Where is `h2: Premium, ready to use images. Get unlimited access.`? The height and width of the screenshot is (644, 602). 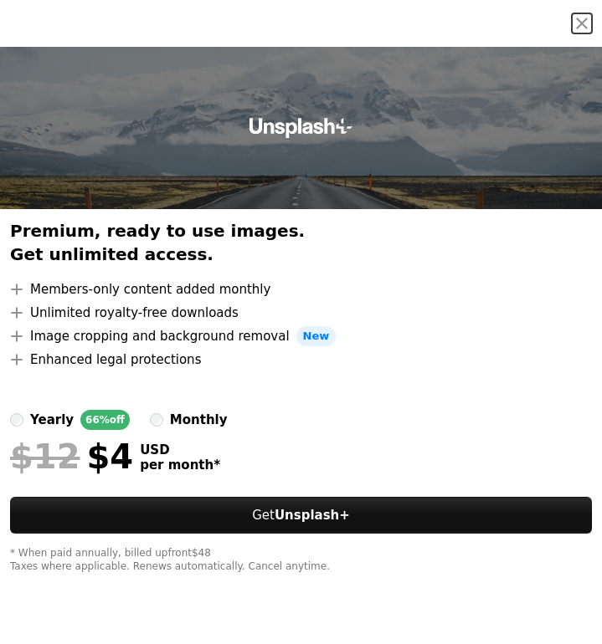
h2: Premium, ready to use images. Get unlimited access. is located at coordinates (300, 243).